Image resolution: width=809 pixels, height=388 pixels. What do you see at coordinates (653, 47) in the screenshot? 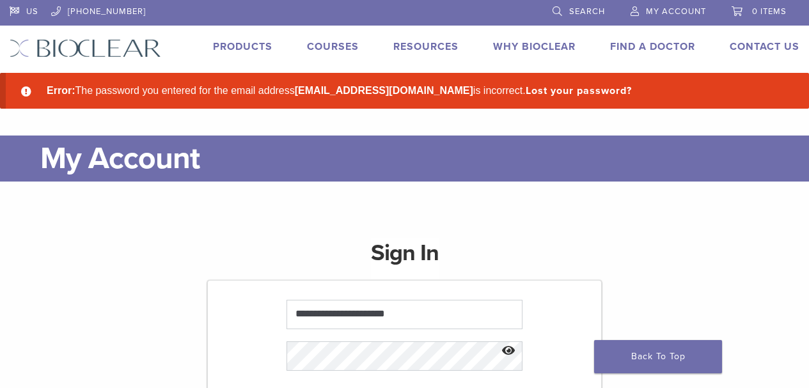
I see `a: Find A Doctor` at bounding box center [653, 47].